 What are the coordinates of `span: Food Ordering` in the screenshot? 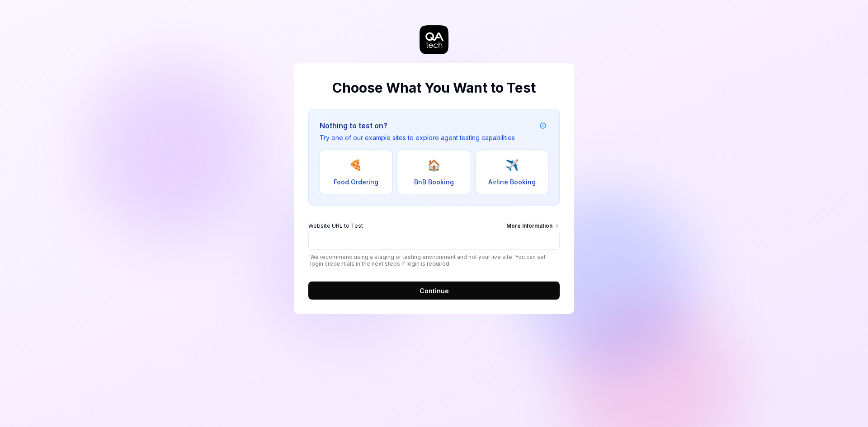 It's located at (356, 182).